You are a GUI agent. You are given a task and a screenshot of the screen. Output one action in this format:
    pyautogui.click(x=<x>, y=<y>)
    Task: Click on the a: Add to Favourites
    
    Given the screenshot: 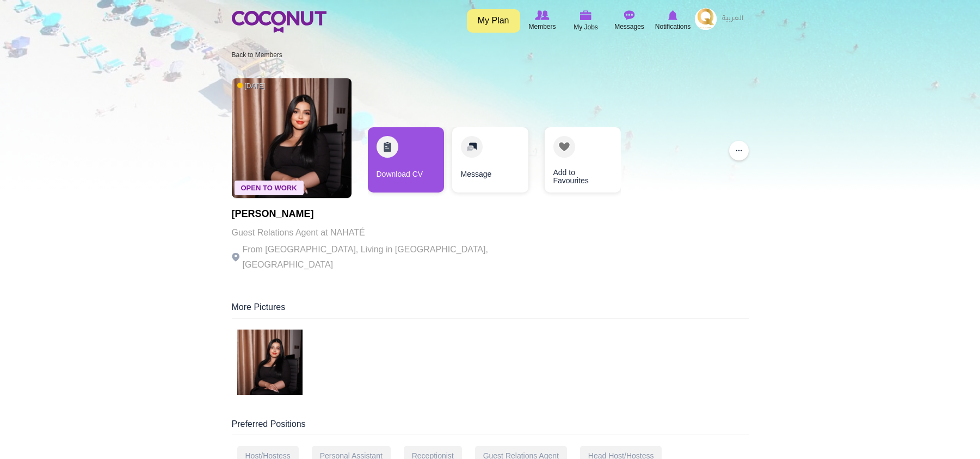 What is the action you would take?
    pyautogui.click(x=583, y=160)
    